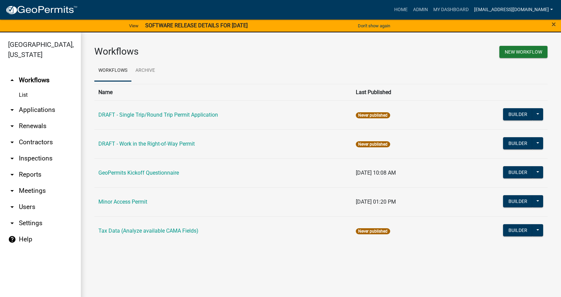  What do you see at coordinates (523, 52) in the screenshot?
I see `button: New Workflow` at bounding box center [523, 52].